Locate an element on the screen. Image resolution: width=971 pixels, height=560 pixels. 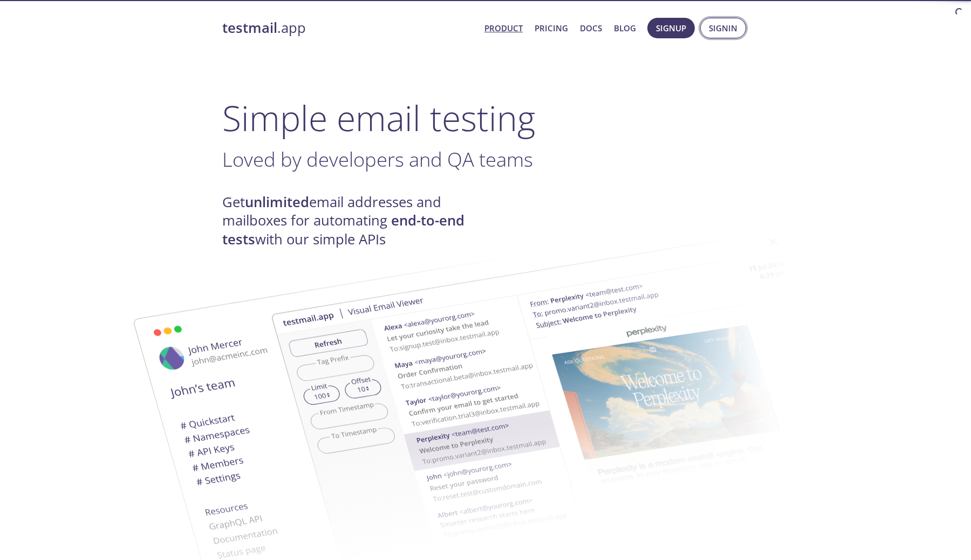
h1: Simple email testing is located at coordinates (486, 118).